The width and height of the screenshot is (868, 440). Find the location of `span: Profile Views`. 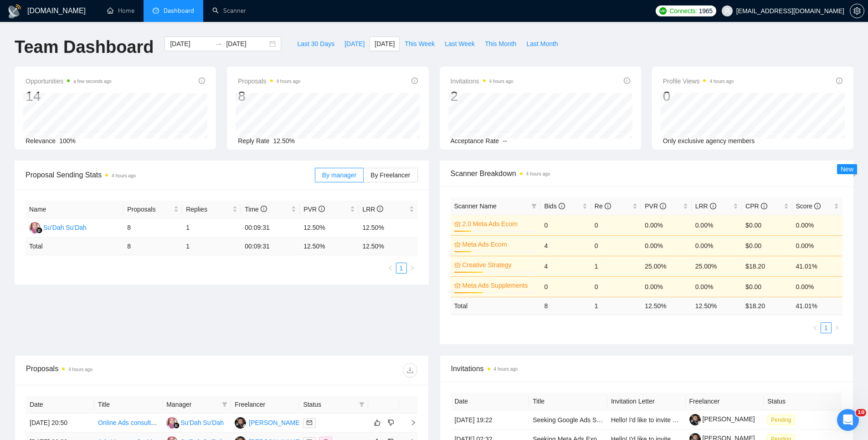

span: Profile Views is located at coordinates (699, 81).